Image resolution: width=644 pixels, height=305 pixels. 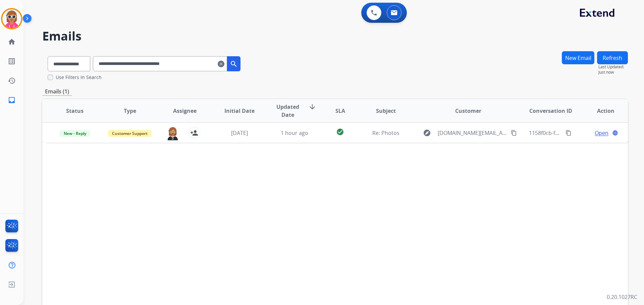 I want to click on span: 1158f0cb-f068-4ba2-ac46-bc4d7a0473c2, so click(x=579, y=133).